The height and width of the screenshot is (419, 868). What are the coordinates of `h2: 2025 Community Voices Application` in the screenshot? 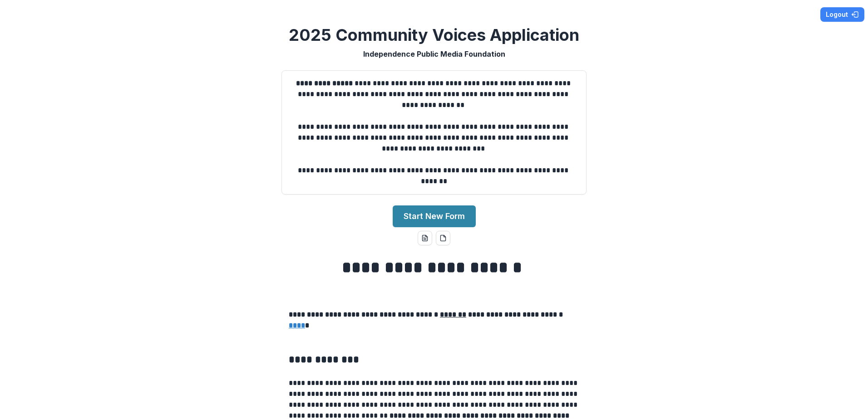 It's located at (434, 35).